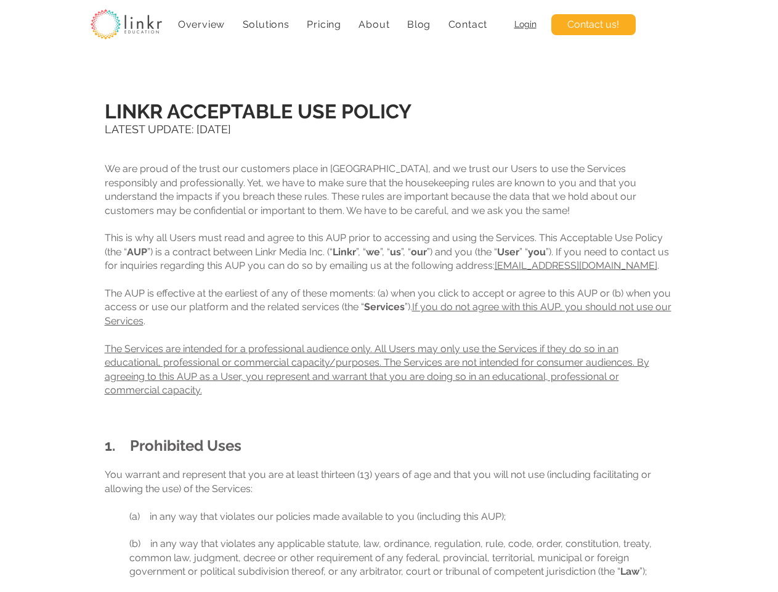  I want to click on a: Contact, so click(468, 24).